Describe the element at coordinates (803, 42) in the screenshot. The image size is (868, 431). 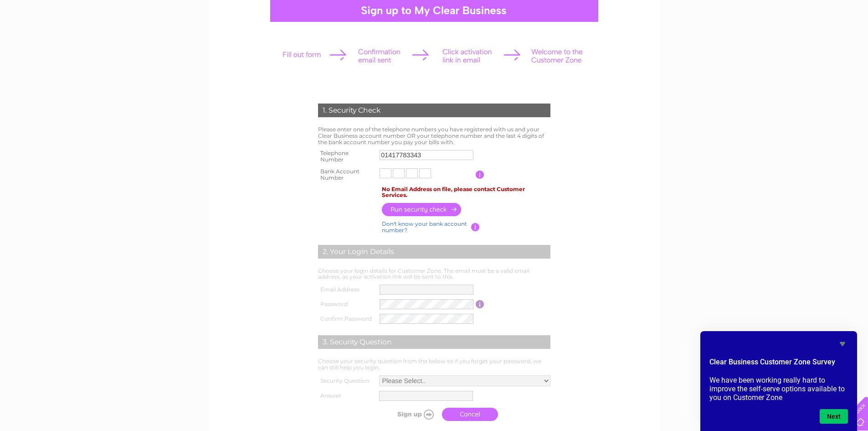
I see `a: Telecoms` at that location.